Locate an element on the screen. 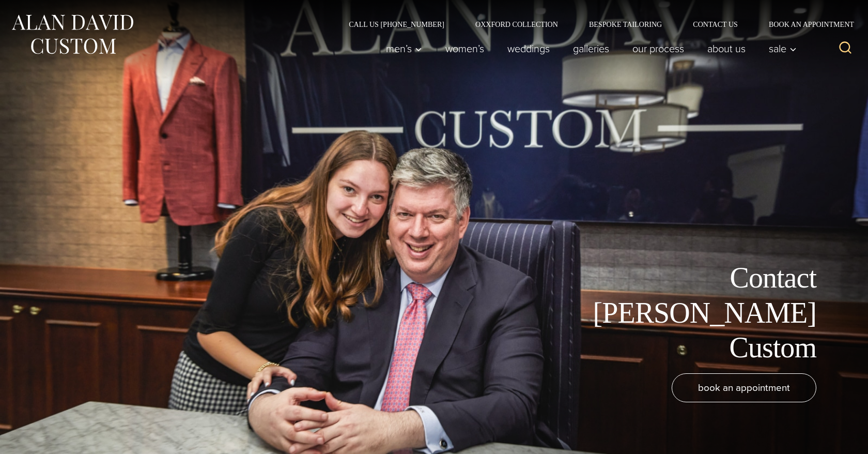  a: Contact Us is located at coordinates (715, 24).